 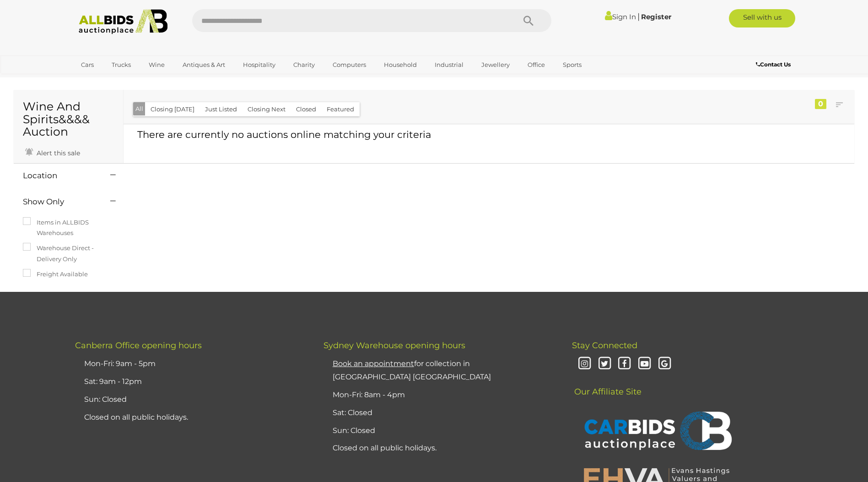 I want to click on li: Mon-Fri: 8am - 4pm, so click(x=440, y=395).